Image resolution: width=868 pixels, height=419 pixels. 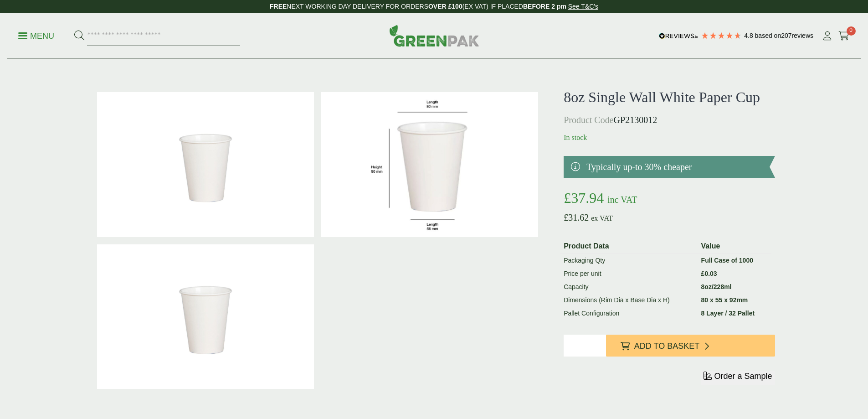 I want to click on img: 8oz Single Wall White Paper Cup Full Case Of 0, so click(x=205, y=317).